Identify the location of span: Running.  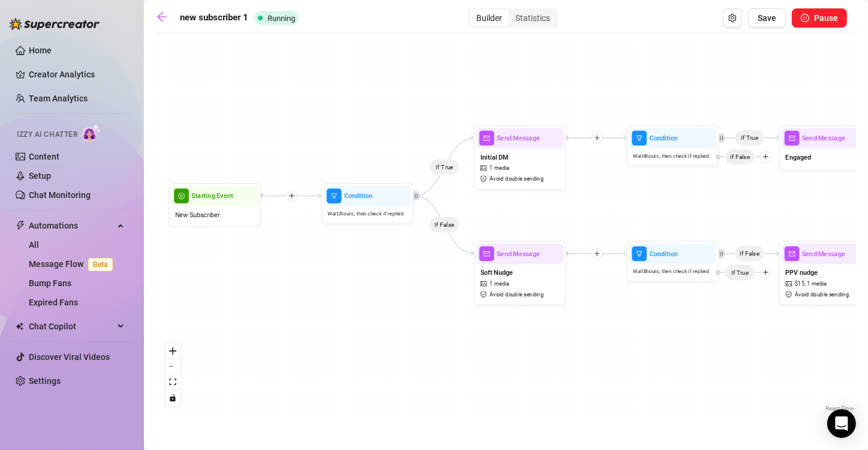
(281, 18).